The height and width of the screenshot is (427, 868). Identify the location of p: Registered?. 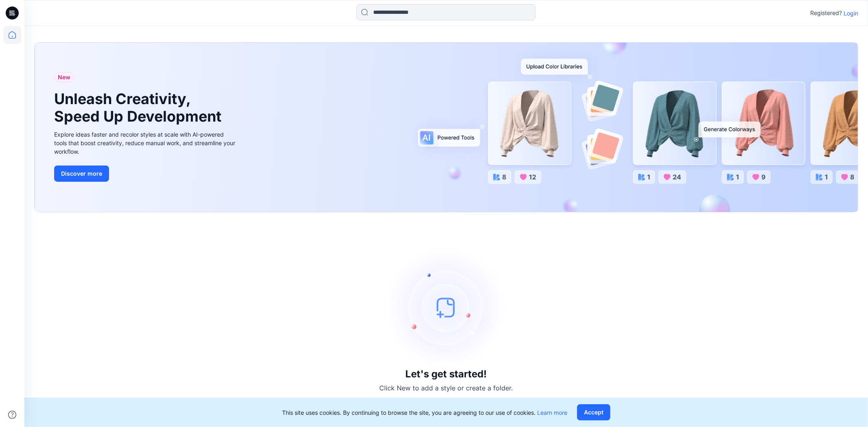
(826, 13).